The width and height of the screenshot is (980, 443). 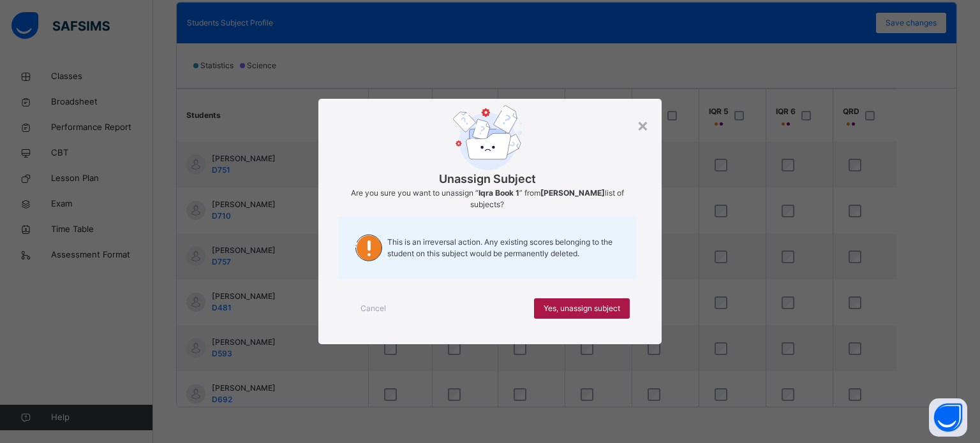 I want to click on span: Unassign Subject, so click(x=487, y=178).